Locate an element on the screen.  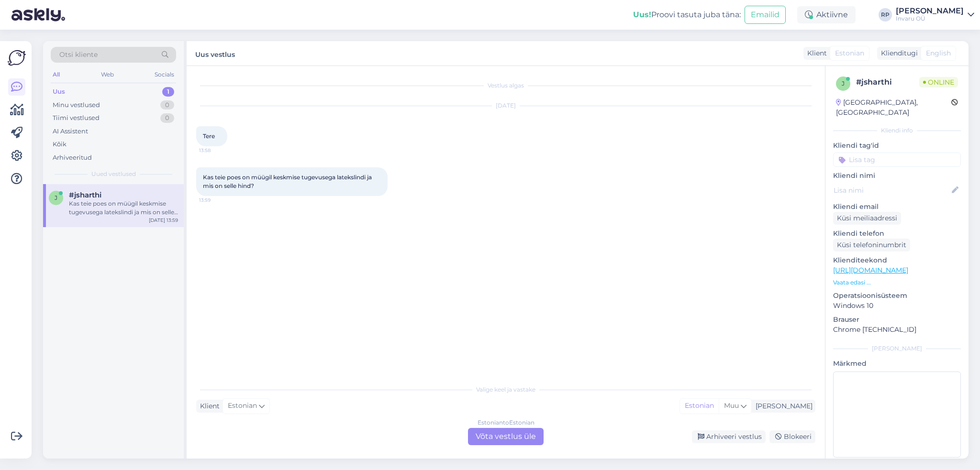
div: Socials is located at coordinates (164, 74).